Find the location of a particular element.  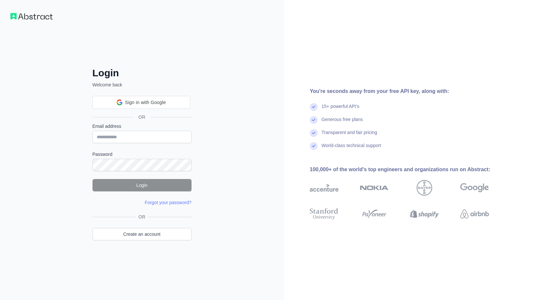

img: payoneer is located at coordinates (374, 214).